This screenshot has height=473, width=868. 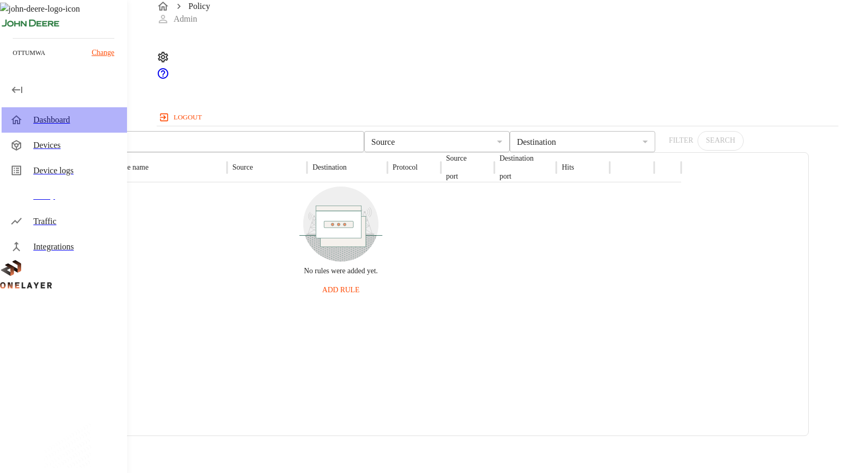 What do you see at coordinates (405, 167) in the screenshot?
I see `p: Protocol` at bounding box center [405, 167].